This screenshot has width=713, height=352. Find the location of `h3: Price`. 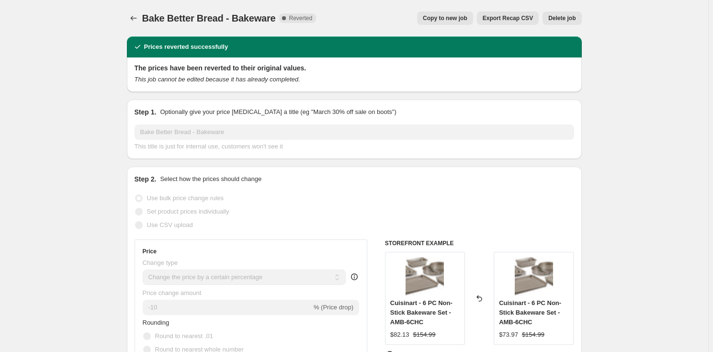

h3: Price is located at coordinates (149, 251).